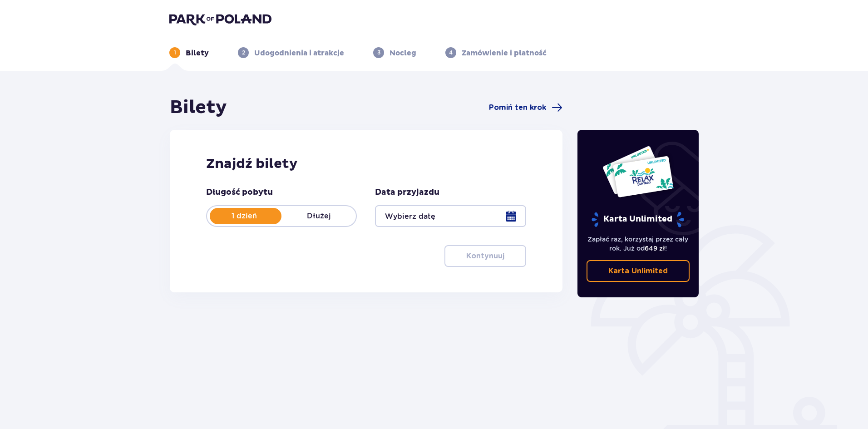 This screenshot has width=868, height=429. I want to click on p: Długość pobytu, so click(240, 192).